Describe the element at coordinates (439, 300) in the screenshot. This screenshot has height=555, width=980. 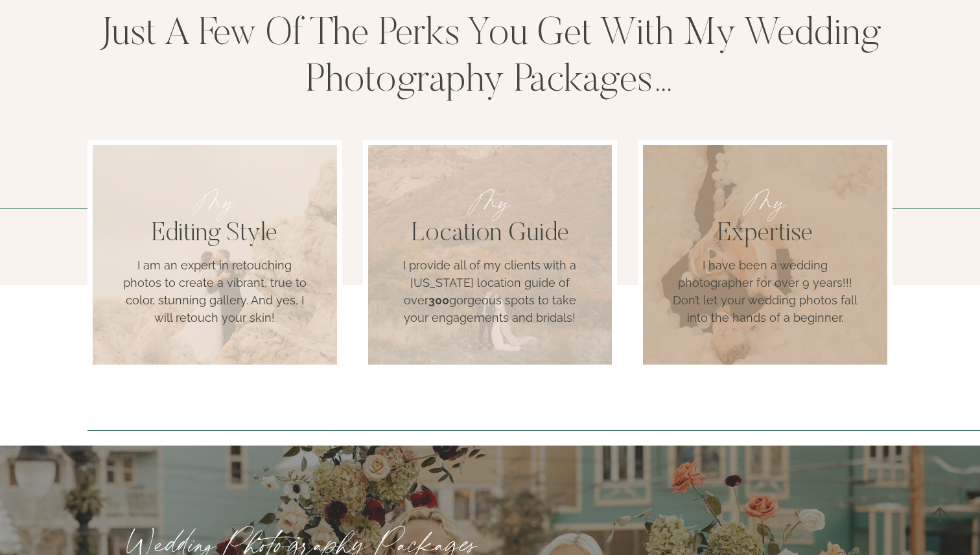
I see `strong: 300` at that location.